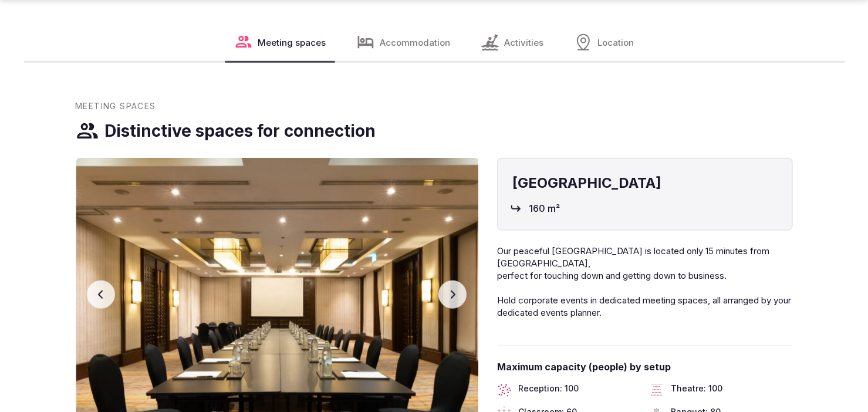 The width and height of the screenshot is (868, 412). What do you see at coordinates (524, 42) in the screenshot?
I see `span: Activities` at bounding box center [524, 42].